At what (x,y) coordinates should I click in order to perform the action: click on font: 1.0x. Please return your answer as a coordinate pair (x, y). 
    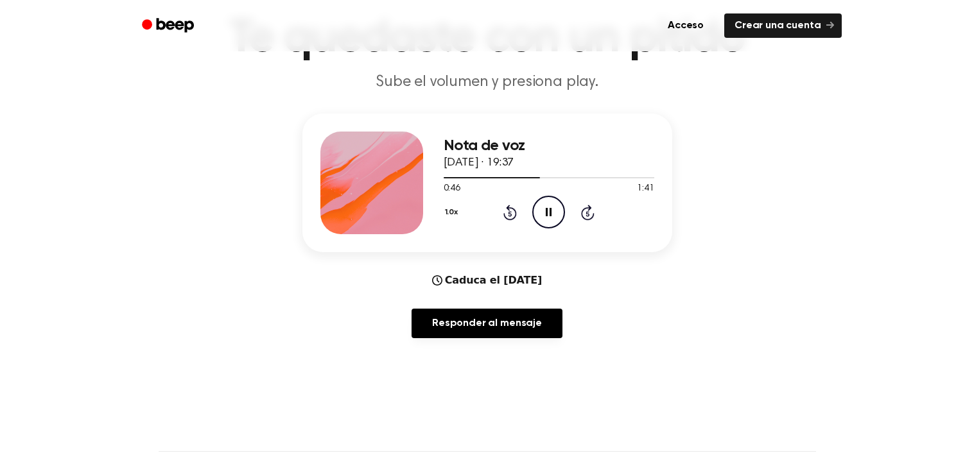
    Looking at the image, I should click on (451, 213).